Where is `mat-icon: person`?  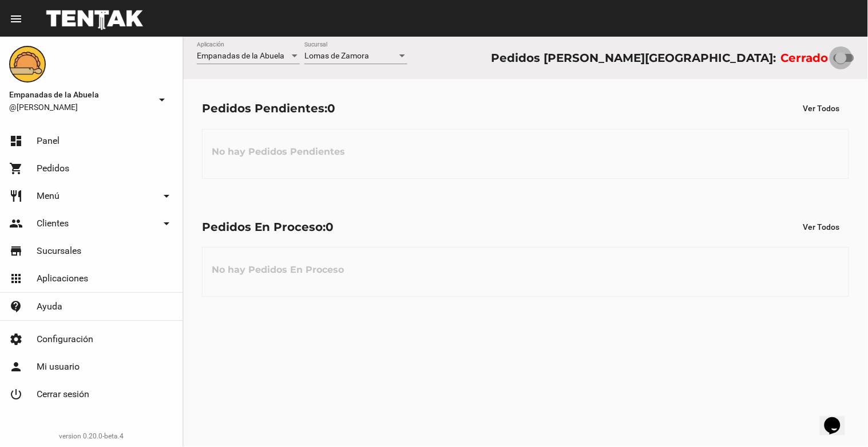
mat-icon: person is located at coordinates (16, 366).